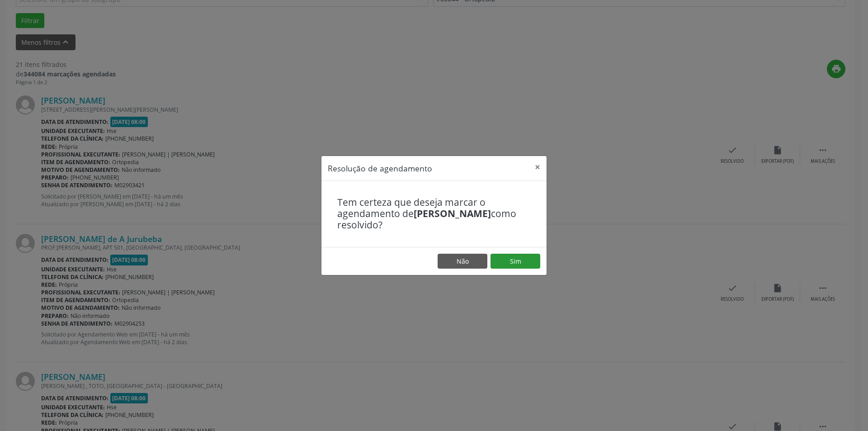 The width and height of the screenshot is (868, 431). Describe the element at coordinates (434, 214) in the screenshot. I see `h4: Tem certeza que deseja marcar o agendamento de como resolvido?` at that location.